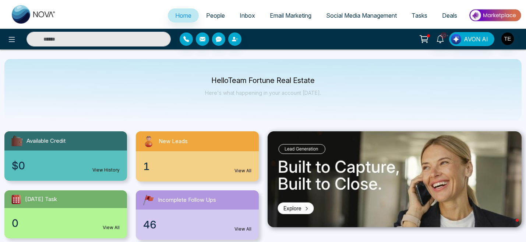 The height and width of the screenshot is (242, 526). I want to click on a: New Leads1View All, so click(197, 156).